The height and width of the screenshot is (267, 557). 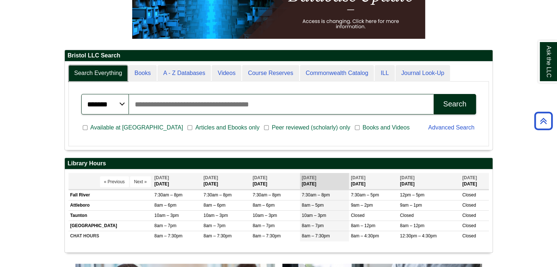 I want to click on span: Articles and Ebooks only, so click(x=227, y=128).